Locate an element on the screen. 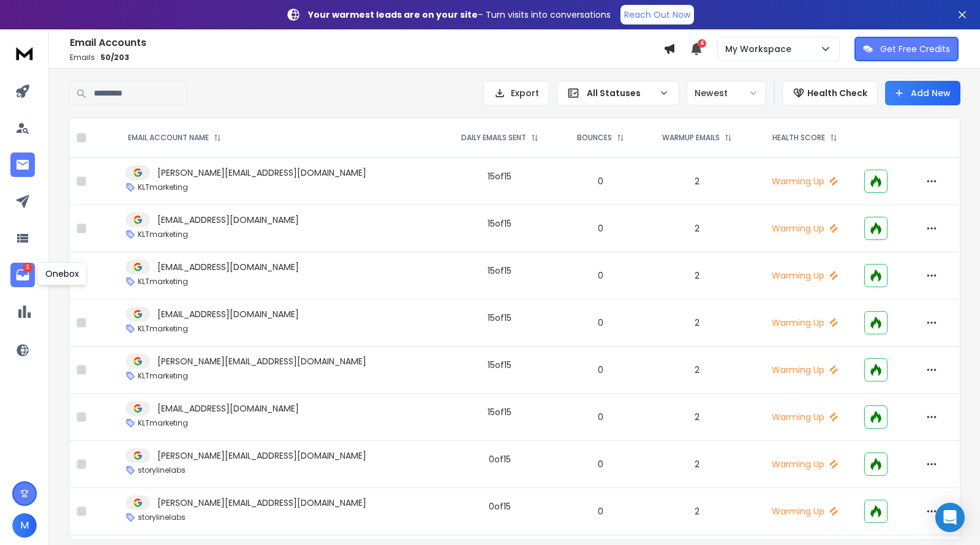 The image size is (980, 545). span: 4 is located at coordinates (702, 44).